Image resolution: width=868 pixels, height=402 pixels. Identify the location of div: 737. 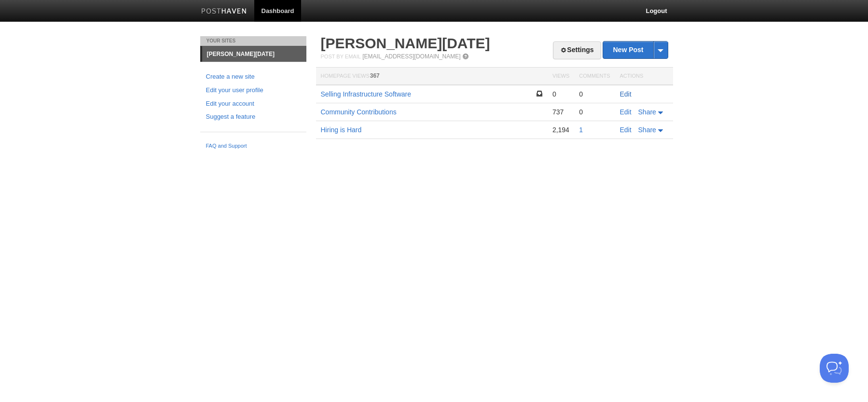
(561, 112).